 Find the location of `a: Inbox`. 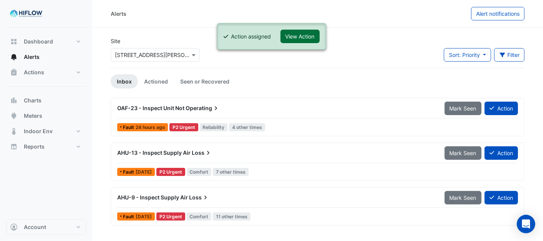

a: Inbox is located at coordinates (124, 81).